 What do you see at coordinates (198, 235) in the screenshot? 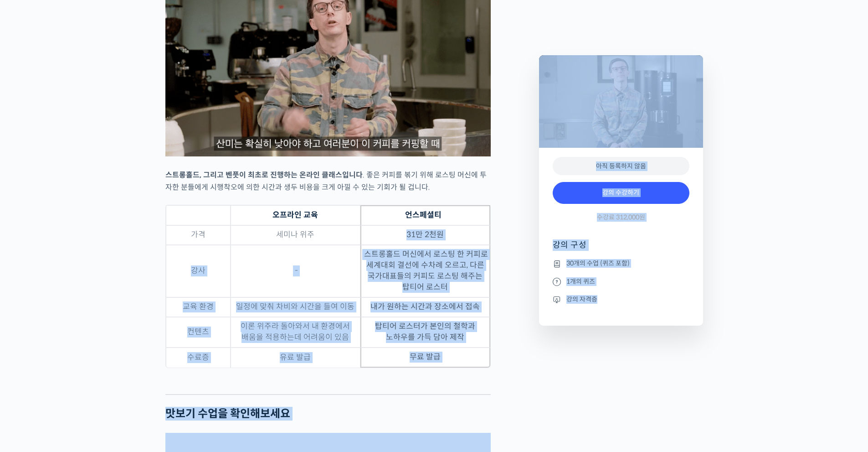
I see `td: 가격` at bounding box center [198, 235].